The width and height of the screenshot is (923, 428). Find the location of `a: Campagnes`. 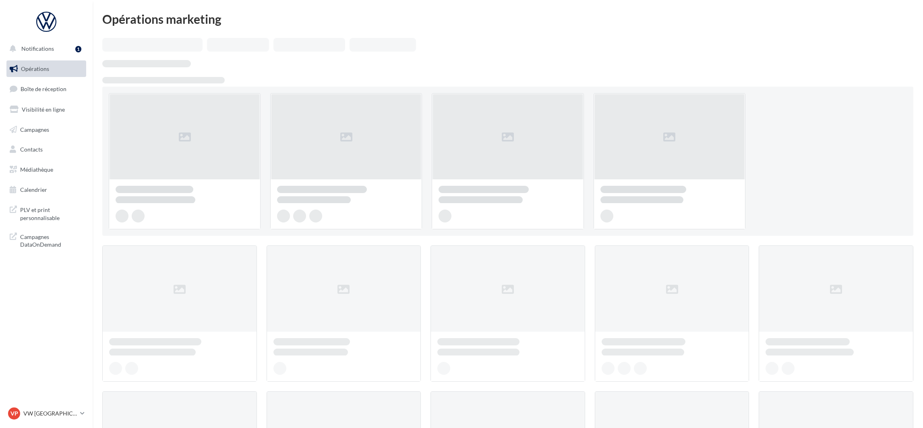

a: Campagnes is located at coordinates (46, 130).